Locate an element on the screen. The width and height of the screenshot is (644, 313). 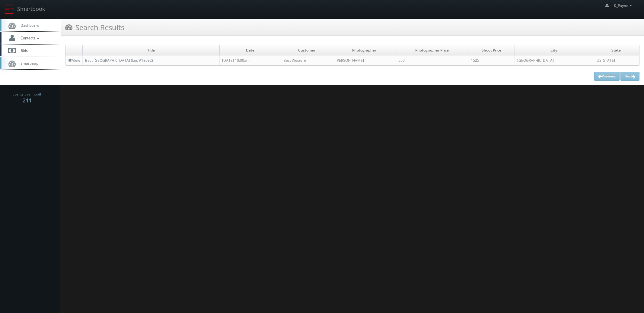
span: Contacts is located at coordinates (29, 38).